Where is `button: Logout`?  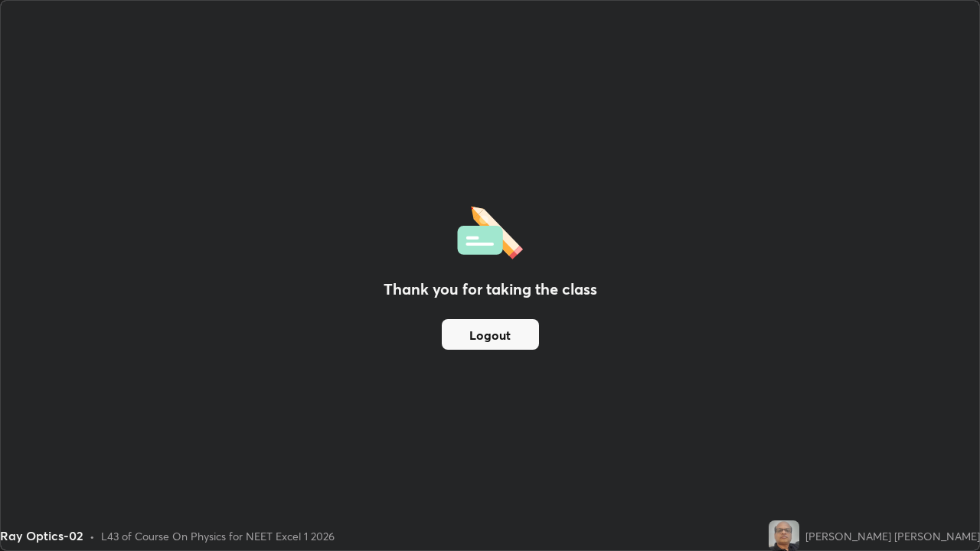 button: Logout is located at coordinates (490, 334).